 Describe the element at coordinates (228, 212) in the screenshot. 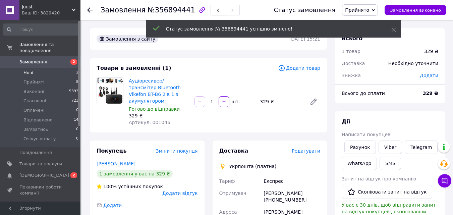

I see `span: Адреса` at that location.